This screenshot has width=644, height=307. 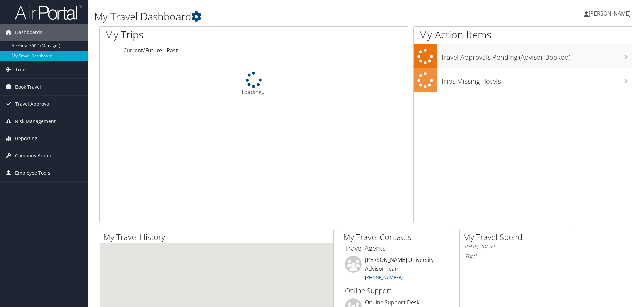 I want to click on h3: Online Support, so click(x=397, y=291).